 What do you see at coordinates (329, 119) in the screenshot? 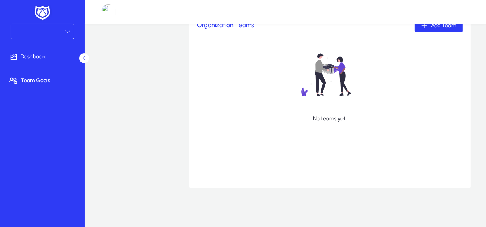
I see `p: No teams yet.` at bounding box center [329, 119].